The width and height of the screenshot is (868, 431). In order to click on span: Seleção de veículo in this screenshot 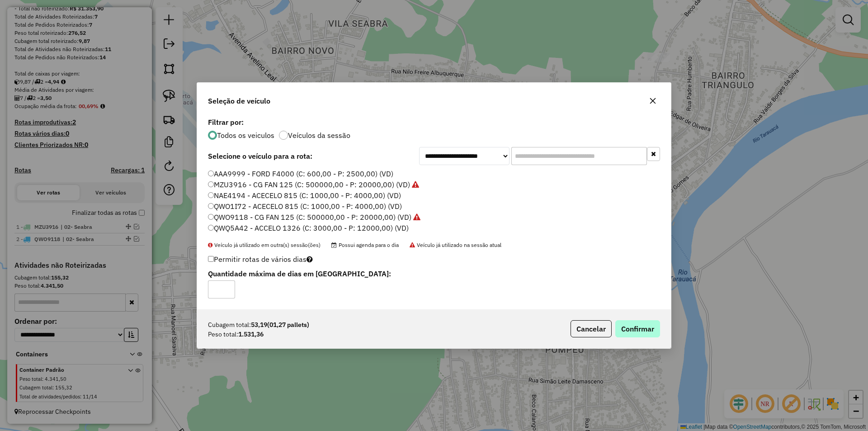, I will do `click(239, 101)`.